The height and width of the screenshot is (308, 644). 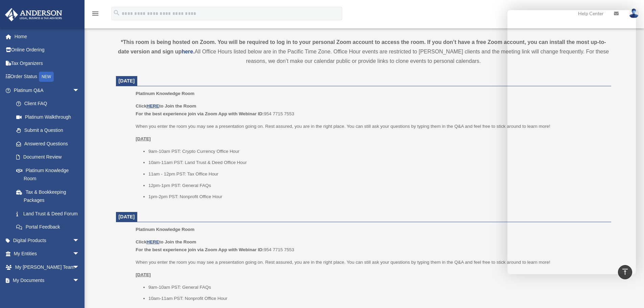 I want to click on img: Anderson Advisors Platinum Portal, so click(x=33, y=15).